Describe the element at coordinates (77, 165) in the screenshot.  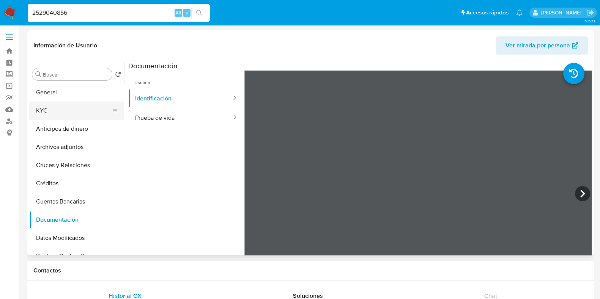
I see `button: Cruces y Relaciones` at that location.